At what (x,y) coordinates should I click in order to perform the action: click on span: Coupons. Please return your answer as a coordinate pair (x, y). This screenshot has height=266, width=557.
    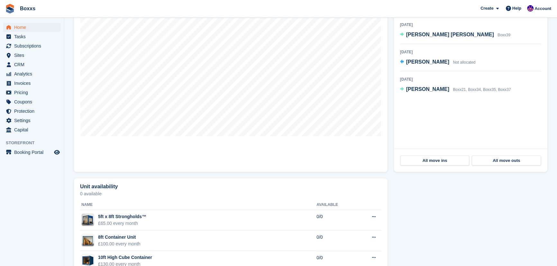
    Looking at the image, I should click on (33, 102).